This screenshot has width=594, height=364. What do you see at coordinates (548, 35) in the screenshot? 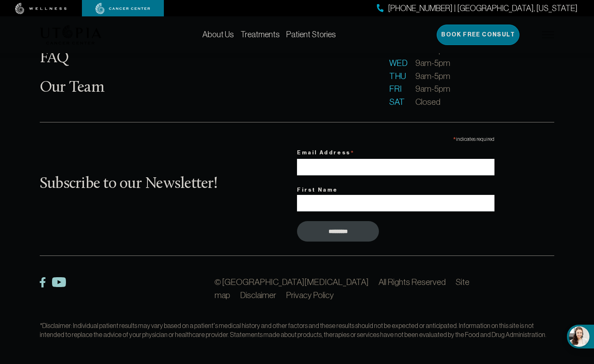
I see `img: icon-hamburger` at bounding box center [548, 35].